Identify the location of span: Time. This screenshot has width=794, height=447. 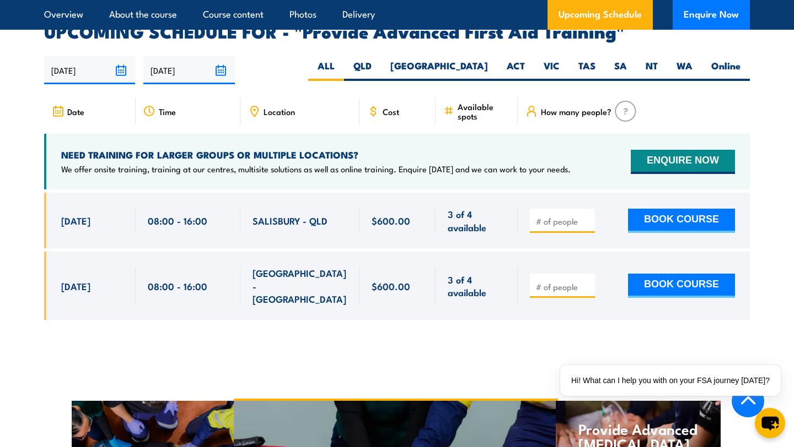
(167, 111).